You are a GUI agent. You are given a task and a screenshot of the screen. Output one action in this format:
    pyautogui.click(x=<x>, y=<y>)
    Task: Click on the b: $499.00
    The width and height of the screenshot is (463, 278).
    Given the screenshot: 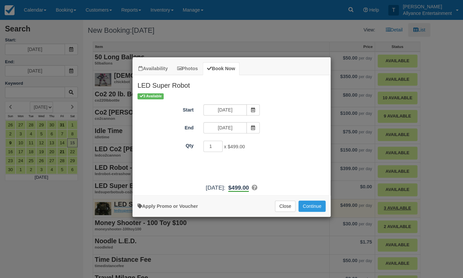 What is the action you would take?
    pyautogui.click(x=238, y=188)
    